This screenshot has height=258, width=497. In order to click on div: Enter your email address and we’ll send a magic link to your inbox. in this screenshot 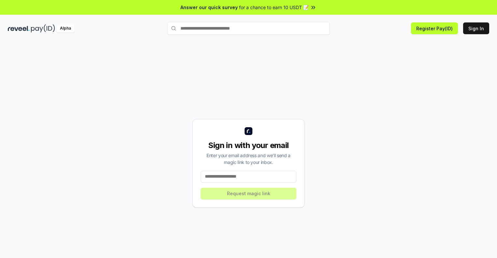, I will do `click(248, 159)`.